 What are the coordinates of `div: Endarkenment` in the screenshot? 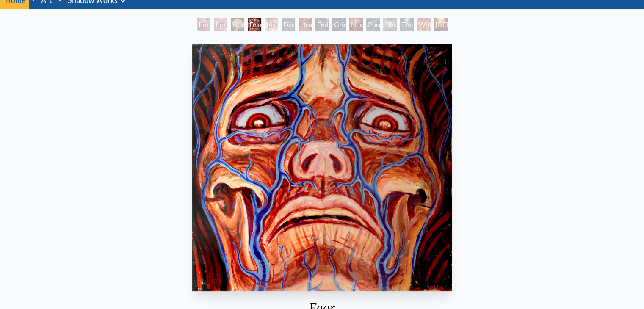 It's located at (322, 25).